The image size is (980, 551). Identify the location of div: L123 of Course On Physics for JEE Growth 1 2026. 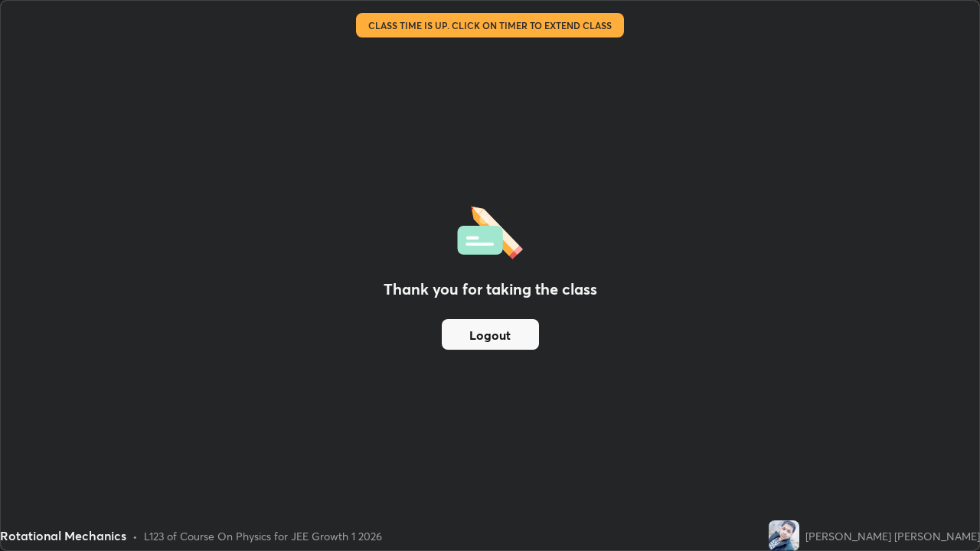
(262, 536).